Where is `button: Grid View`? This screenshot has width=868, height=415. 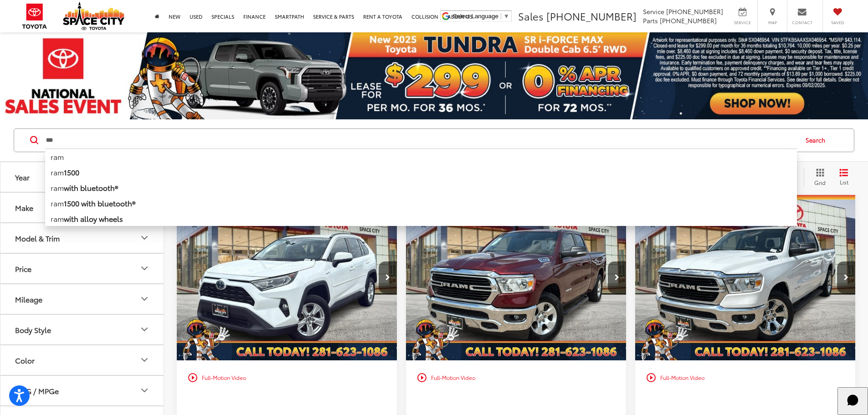
button: Grid View is located at coordinates (818, 177).